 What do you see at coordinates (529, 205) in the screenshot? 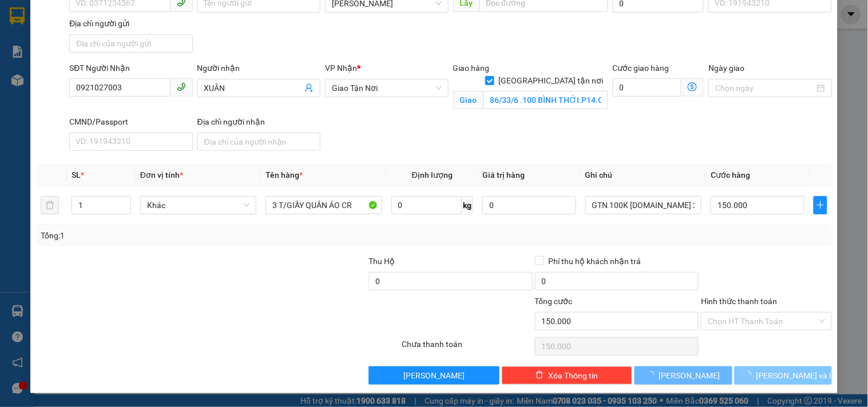
I see `input: 0` at bounding box center [529, 205].